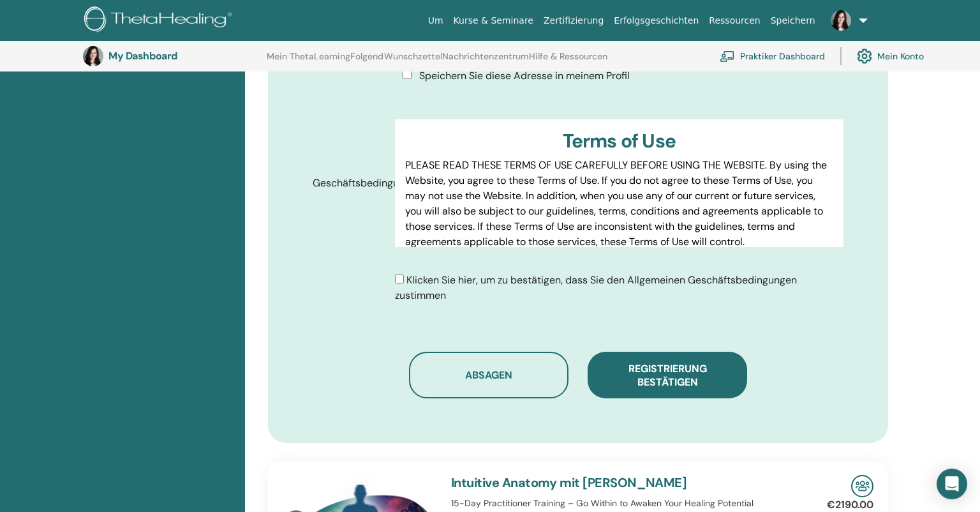 The image size is (980, 512). What do you see at coordinates (793, 21) in the screenshot?
I see `a: Speichern` at bounding box center [793, 21].